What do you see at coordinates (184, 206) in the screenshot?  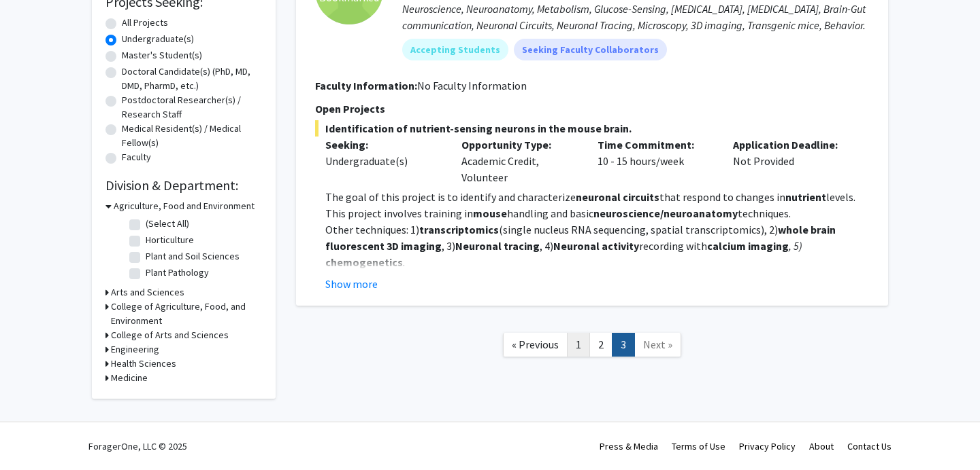 I see `h3: Agriculture, Food and Environment` at bounding box center [184, 206].